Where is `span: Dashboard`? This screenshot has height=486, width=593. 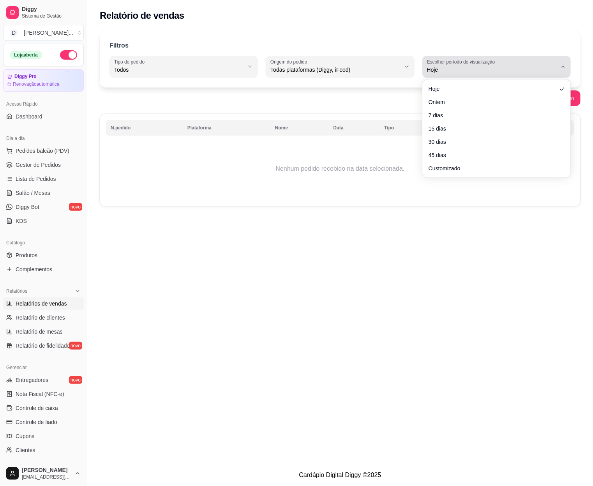 span: Dashboard is located at coordinates (29, 117).